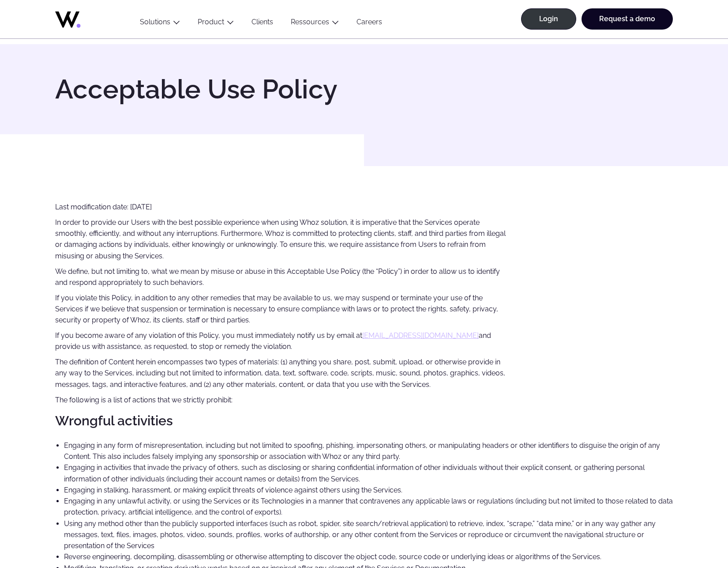 This screenshot has width=728, height=568. What do you see at coordinates (160, 23) in the screenshot?
I see `button: Solutions` at bounding box center [160, 23].